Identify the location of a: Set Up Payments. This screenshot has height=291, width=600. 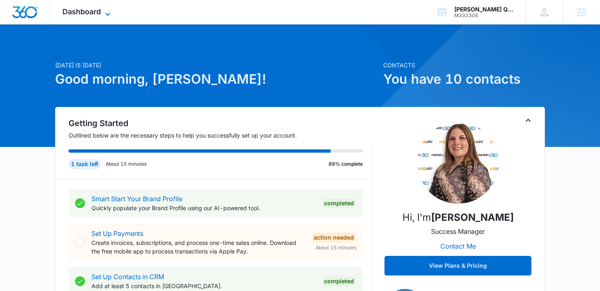
(117, 234).